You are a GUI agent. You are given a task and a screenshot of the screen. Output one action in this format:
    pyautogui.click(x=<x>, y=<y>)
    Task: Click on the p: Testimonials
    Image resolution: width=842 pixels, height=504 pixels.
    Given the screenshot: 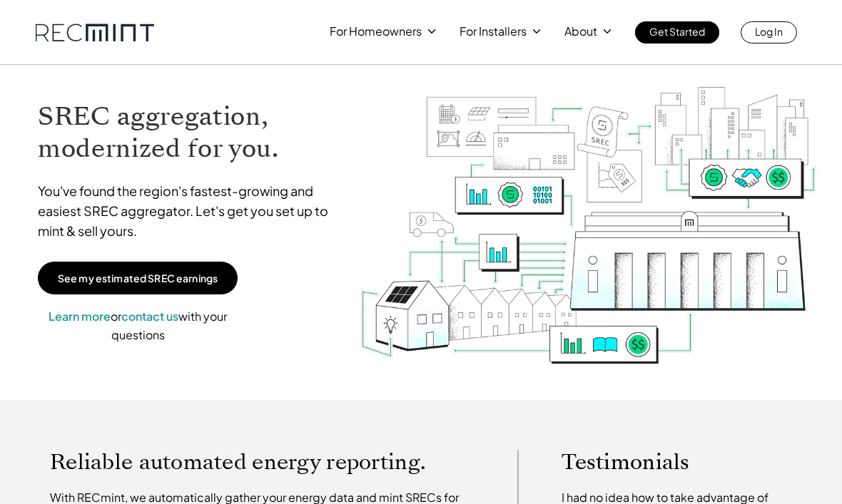 What is the action you would take?
    pyautogui.click(x=668, y=463)
    